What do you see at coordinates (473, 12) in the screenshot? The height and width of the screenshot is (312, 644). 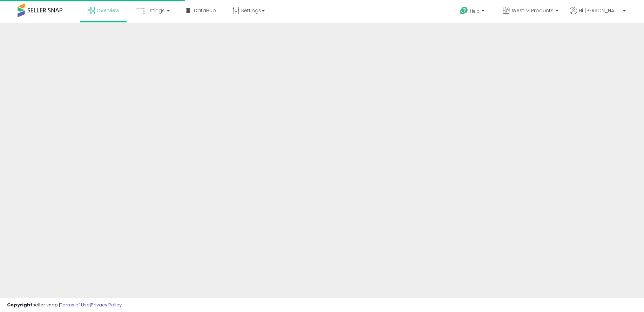 I see `a: Help` at bounding box center [473, 12].